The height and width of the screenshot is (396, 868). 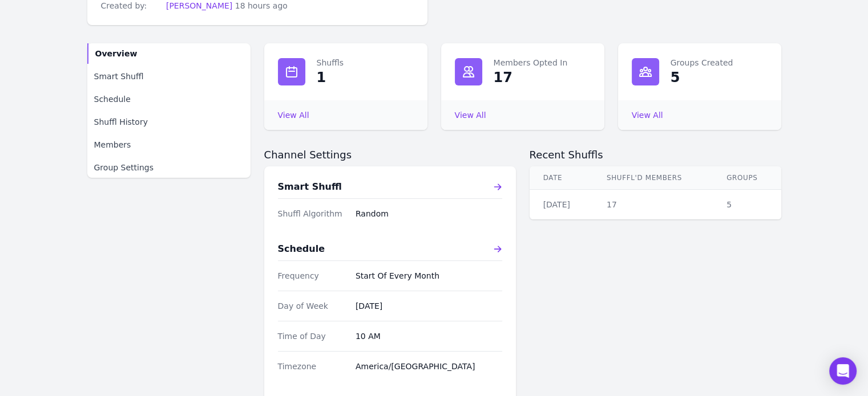 I want to click on span: Members, so click(x=112, y=145).